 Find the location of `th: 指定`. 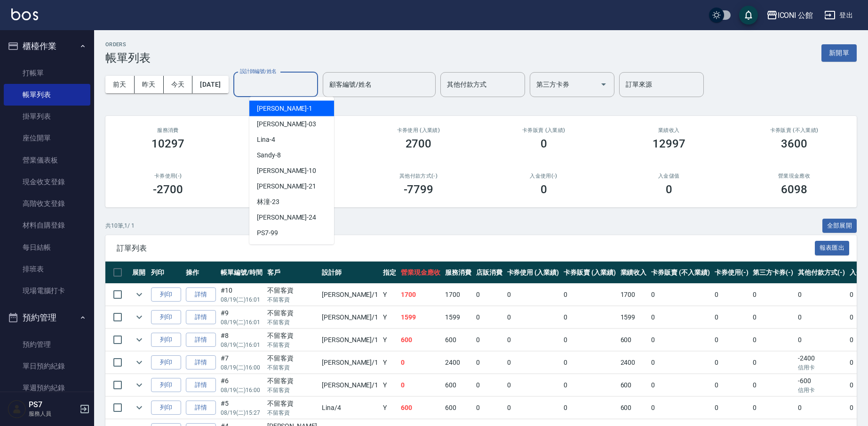

th: 指定 is located at coordinates (389, 272).